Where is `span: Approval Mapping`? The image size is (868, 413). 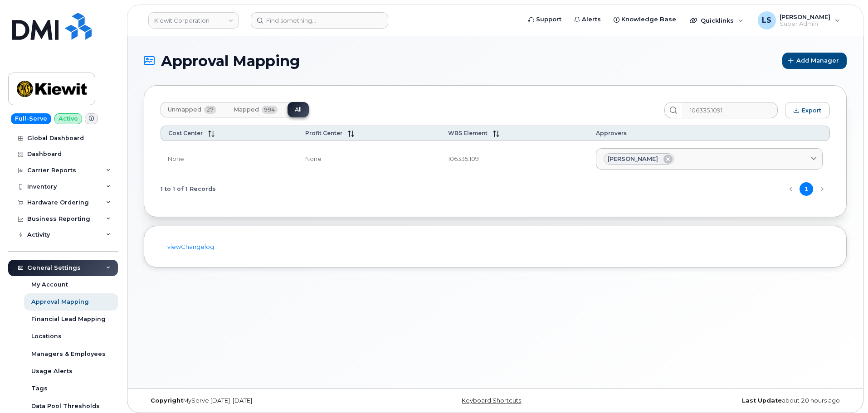
span: Approval Mapping is located at coordinates (230, 61).